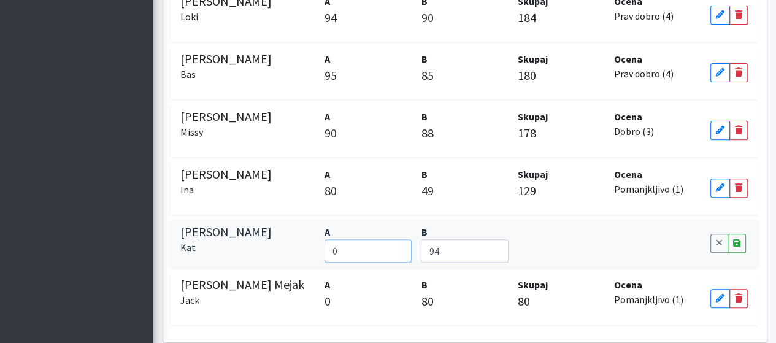 The width and height of the screenshot is (776, 343). I want to click on small: Jack, so click(190, 300).